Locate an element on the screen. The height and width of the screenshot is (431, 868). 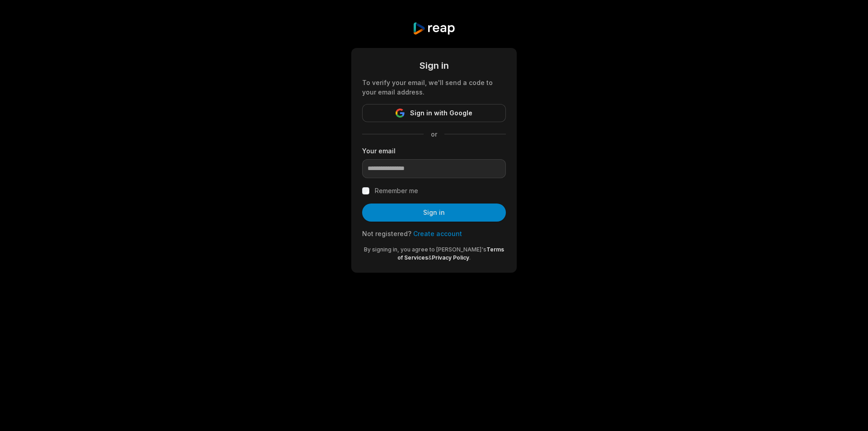
div: To verify your email, we'll send a code to your email address. is located at coordinates (434, 87).